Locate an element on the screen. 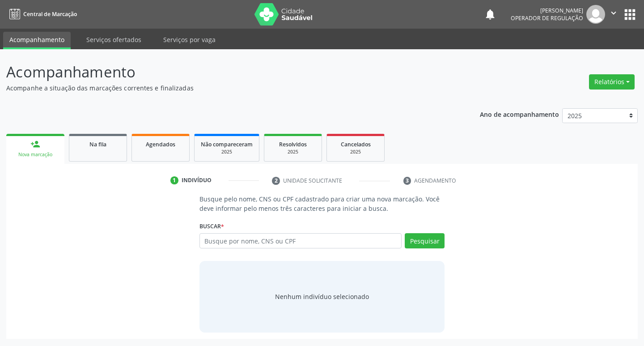 This screenshot has width=644, height=346. p: Acompanhe a situação das marcações correntes e finalizadas is located at coordinates (227, 88).